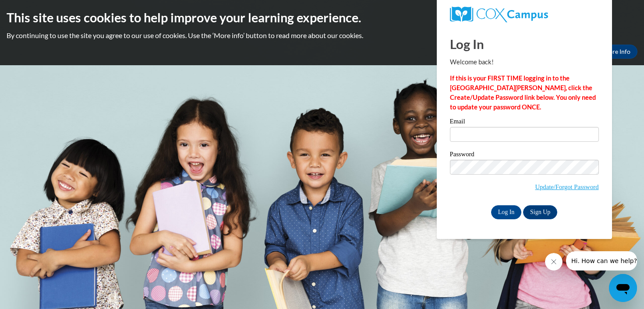 This screenshot has height=309, width=644. I want to click on img: COX Campus, so click(499, 15).